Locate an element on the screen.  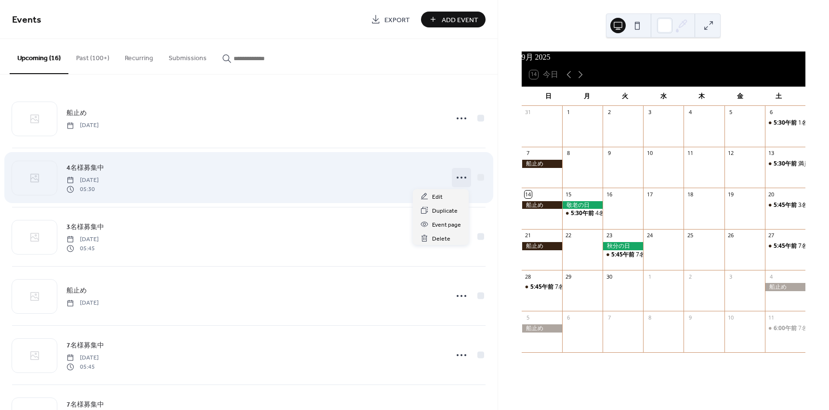
span: 6:00午前 is located at coordinates (785, 328).